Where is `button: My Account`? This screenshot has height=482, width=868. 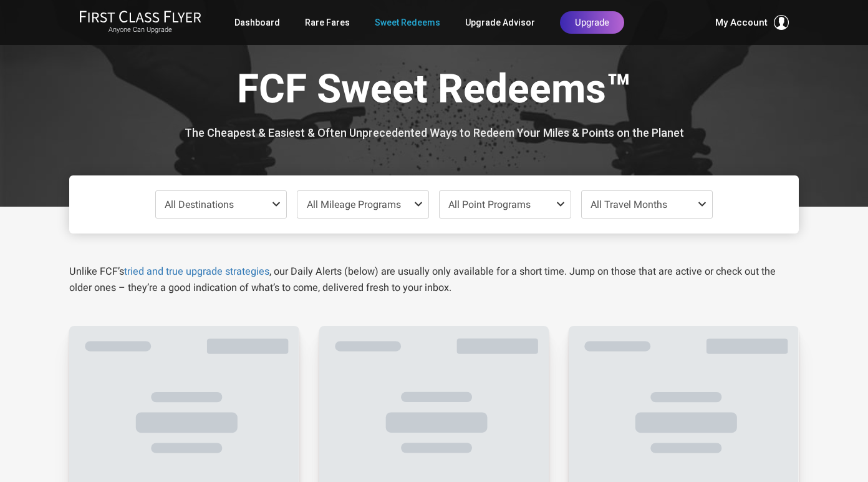
button: My Account is located at coordinates (752, 22).